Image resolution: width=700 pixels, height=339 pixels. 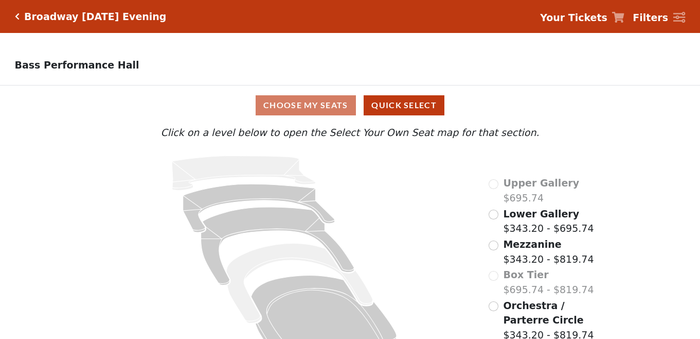 What do you see at coordinates (543, 312) in the screenshot?
I see `span: Orchestra / Parterre Circle` at bounding box center [543, 312].